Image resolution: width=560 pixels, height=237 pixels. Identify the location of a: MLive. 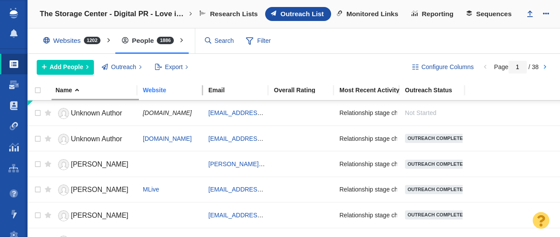
(151, 189).